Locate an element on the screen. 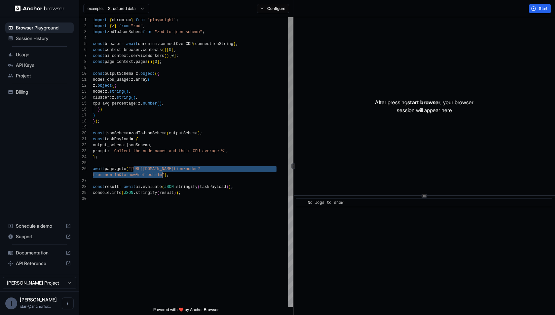 The height and width of the screenshot is (315, 555). div: Session History is located at coordinates (39, 38).